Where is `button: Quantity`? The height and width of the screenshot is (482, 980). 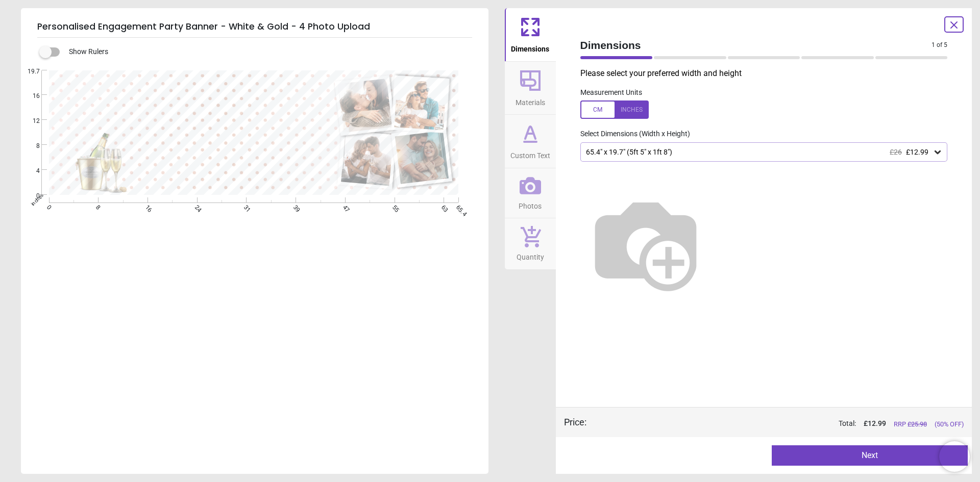
button: Quantity is located at coordinates (530, 244).